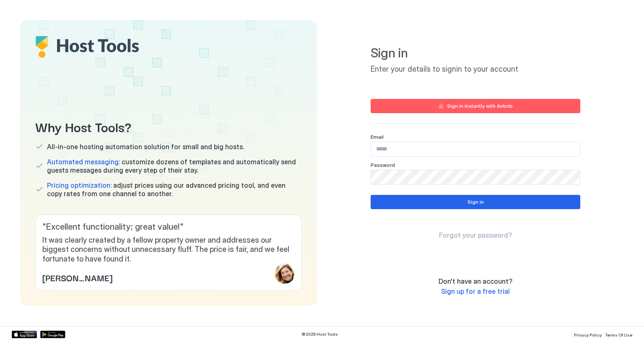  What do you see at coordinates (383, 165) in the screenshot?
I see `span: Password` at bounding box center [383, 165].